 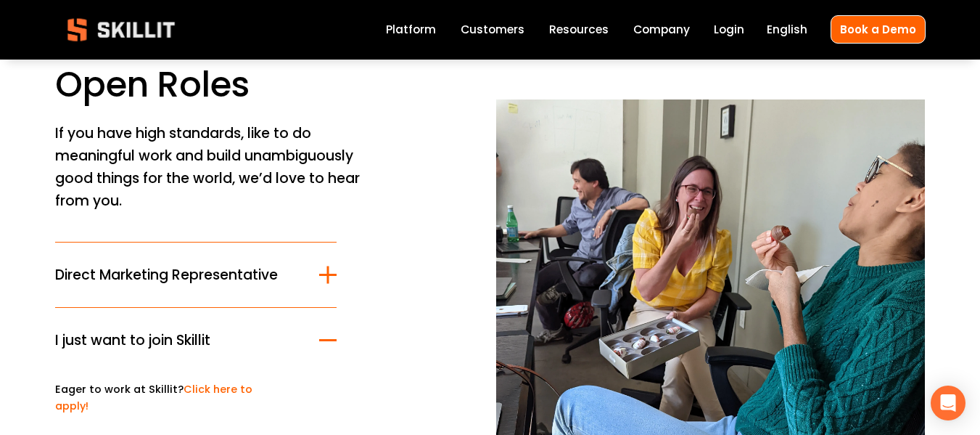 I want to click on p: If you have high standards, like to do meaningful work and build unambiguously good things for th..., so click(x=214, y=167).